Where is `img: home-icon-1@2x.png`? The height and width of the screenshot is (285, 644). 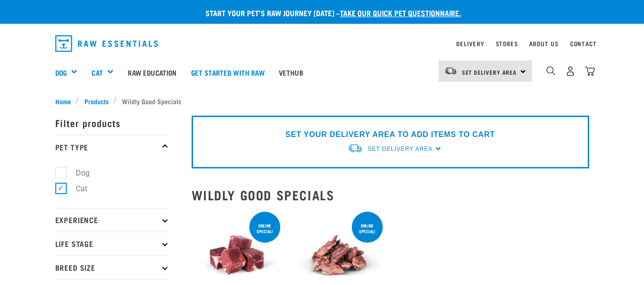 img: home-icon-1@2x.png is located at coordinates (550, 70).